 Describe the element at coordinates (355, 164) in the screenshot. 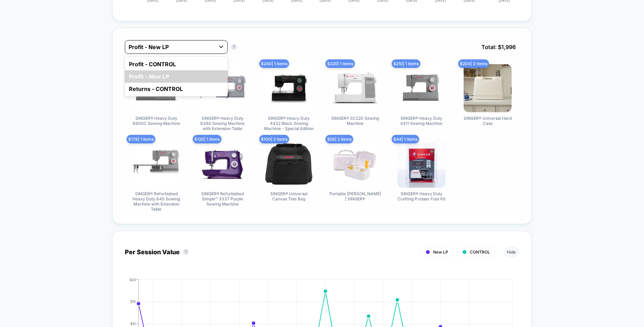

I see `img: Portable Bobbin Winder | SINGER®` at that location.